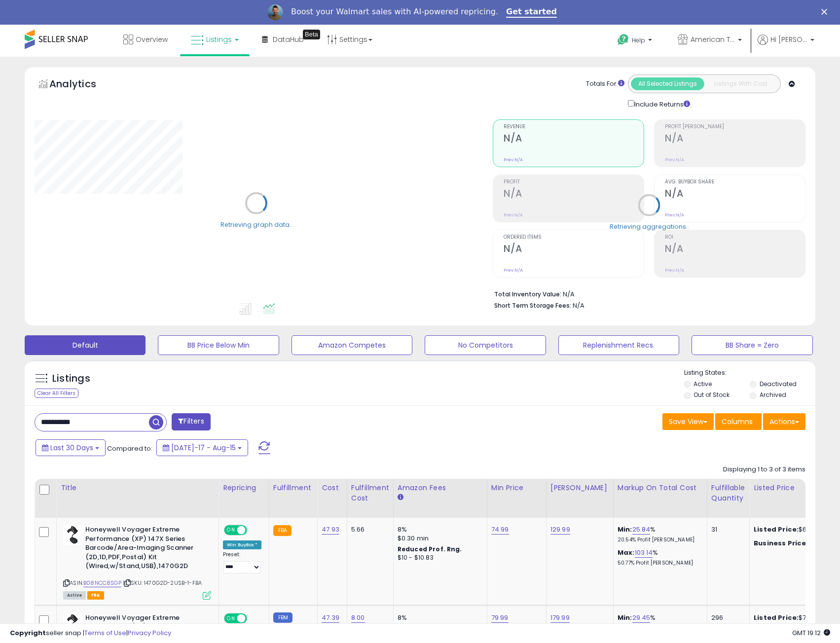  What do you see at coordinates (71, 379) in the screenshot?
I see `h5: Listings` at bounding box center [71, 379].